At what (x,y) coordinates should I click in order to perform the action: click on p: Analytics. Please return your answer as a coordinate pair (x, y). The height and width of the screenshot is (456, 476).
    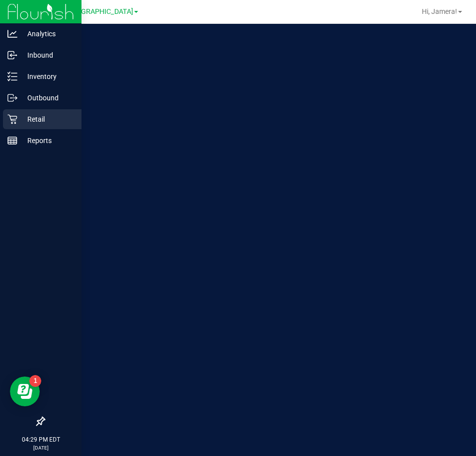
    Looking at the image, I should click on (47, 34).